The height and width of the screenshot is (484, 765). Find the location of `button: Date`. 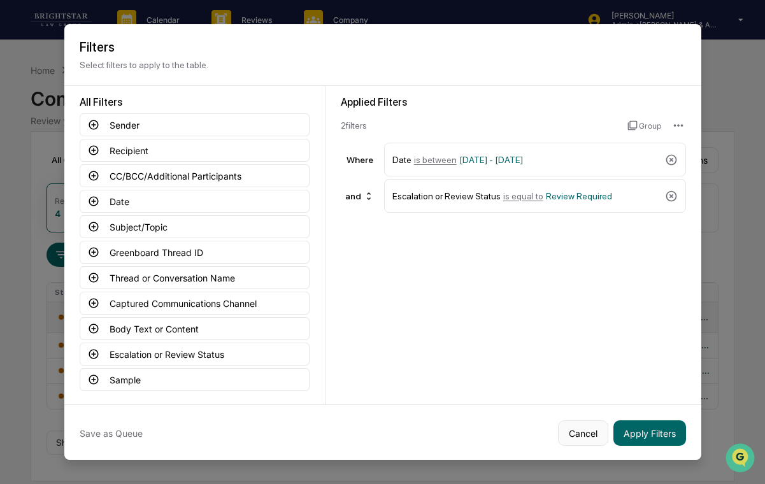

button: Date is located at coordinates (194, 201).